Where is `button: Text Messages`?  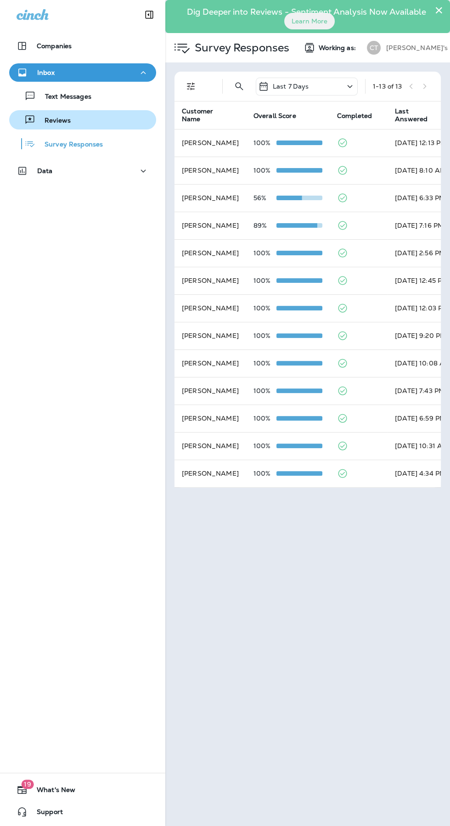 button: Text Messages is located at coordinates (83, 96).